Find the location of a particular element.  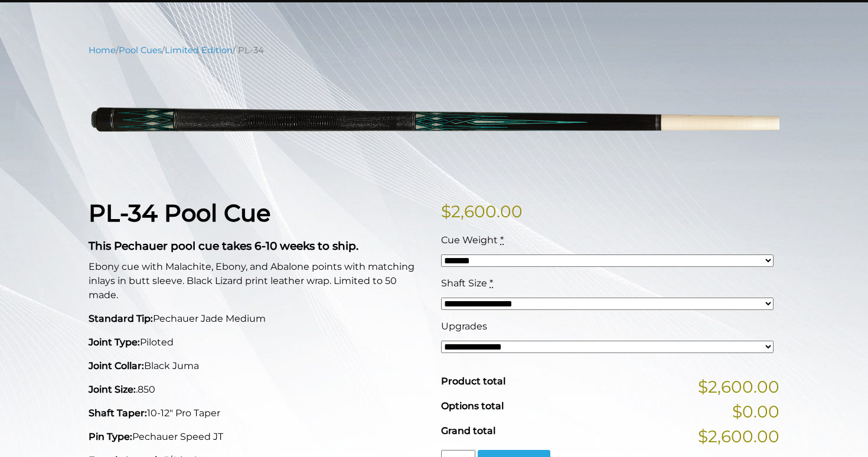

span: Product total is located at coordinates (473, 381).